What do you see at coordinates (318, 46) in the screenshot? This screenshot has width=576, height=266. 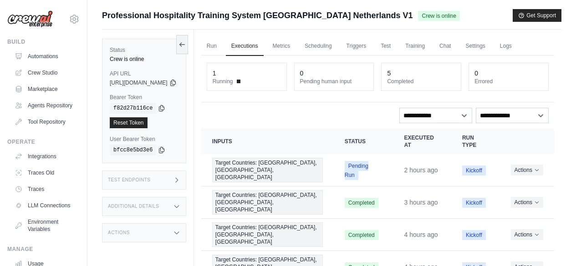 I see `a: Scheduling` at bounding box center [318, 46].